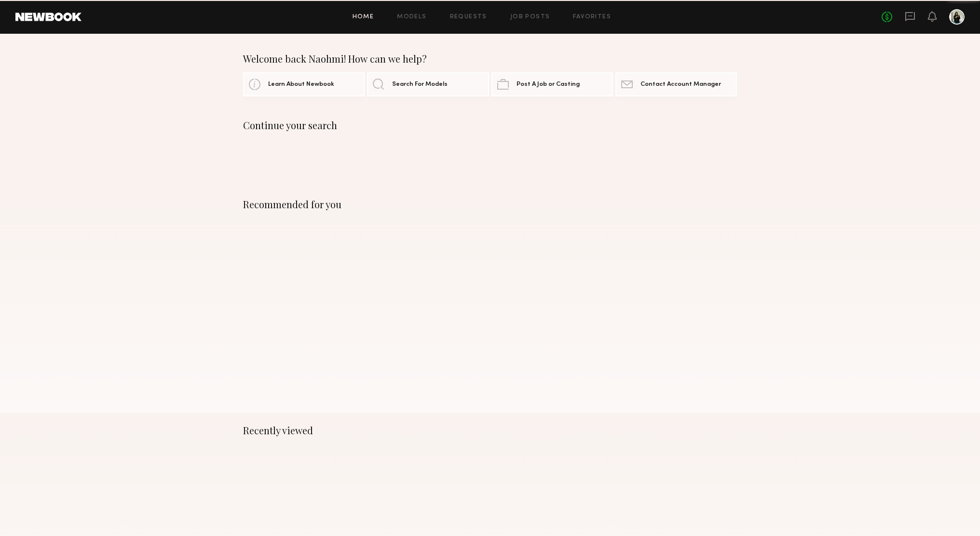 Image resolution: width=980 pixels, height=536 pixels. I want to click on a: Learn About Newbook, so click(304, 84).